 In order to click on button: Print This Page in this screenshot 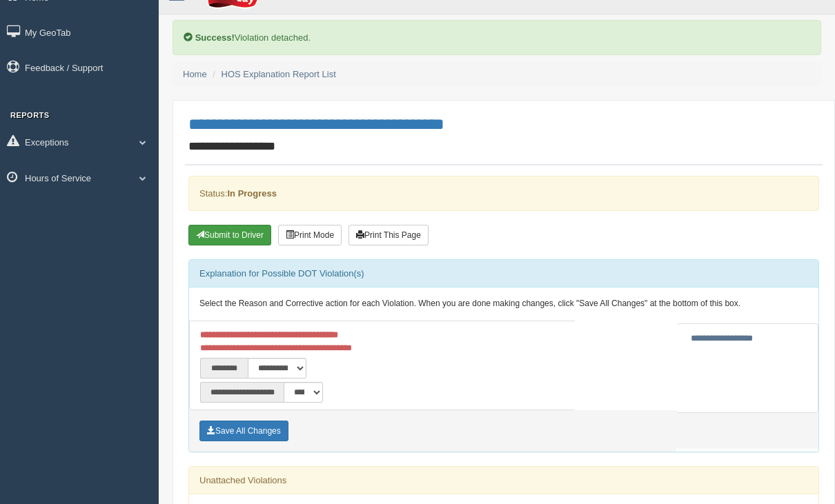, I will do `click(389, 235)`.